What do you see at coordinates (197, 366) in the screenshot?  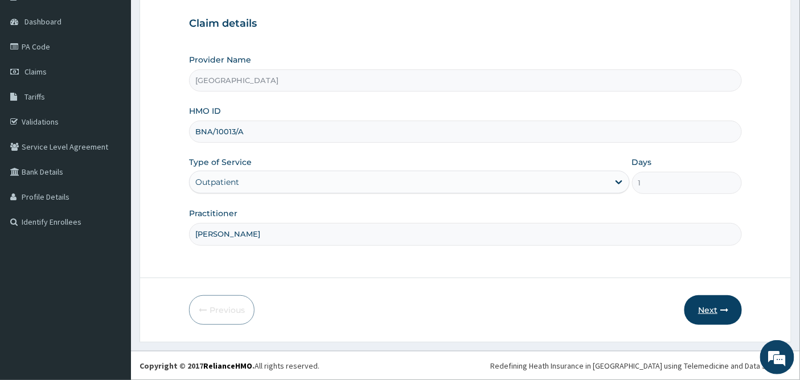 I see `strong: Copyright © 2017 .` at bounding box center [197, 366].